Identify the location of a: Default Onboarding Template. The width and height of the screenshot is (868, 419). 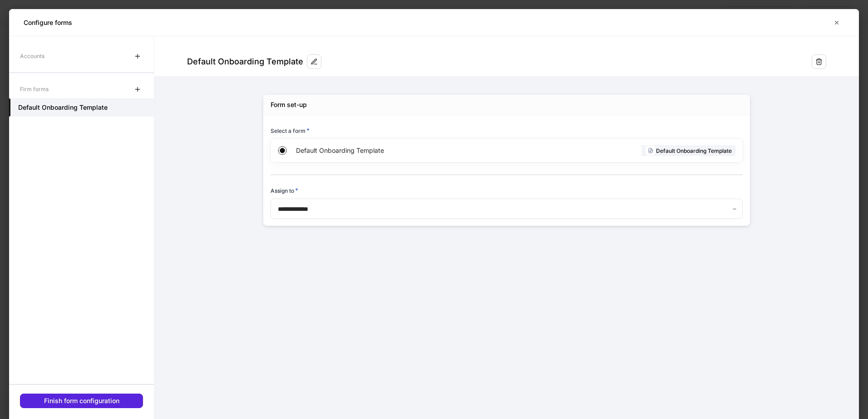
(81, 107).